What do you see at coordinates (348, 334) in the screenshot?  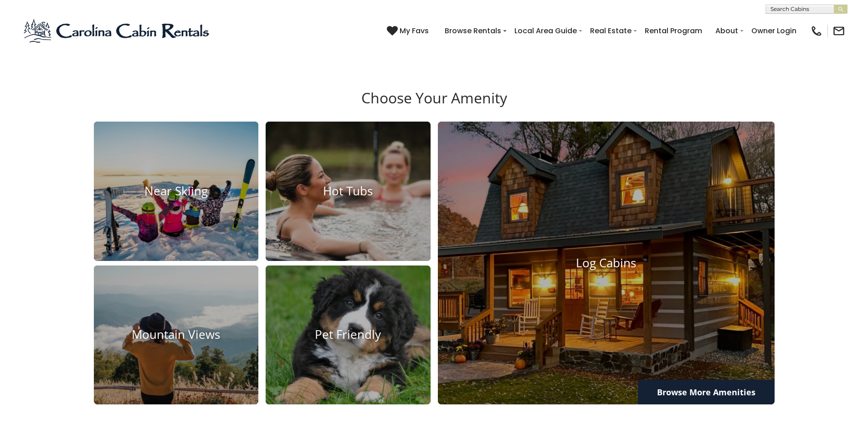 I see `h4: Pet Friendly` at bounding box center [348, 334].